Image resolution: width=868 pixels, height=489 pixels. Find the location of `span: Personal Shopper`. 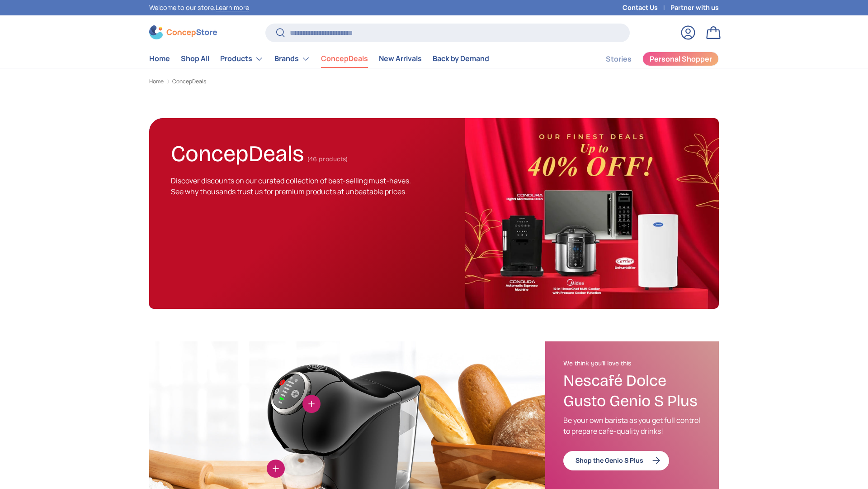

span: Personal Shopper is located at coordinates (681, 59).